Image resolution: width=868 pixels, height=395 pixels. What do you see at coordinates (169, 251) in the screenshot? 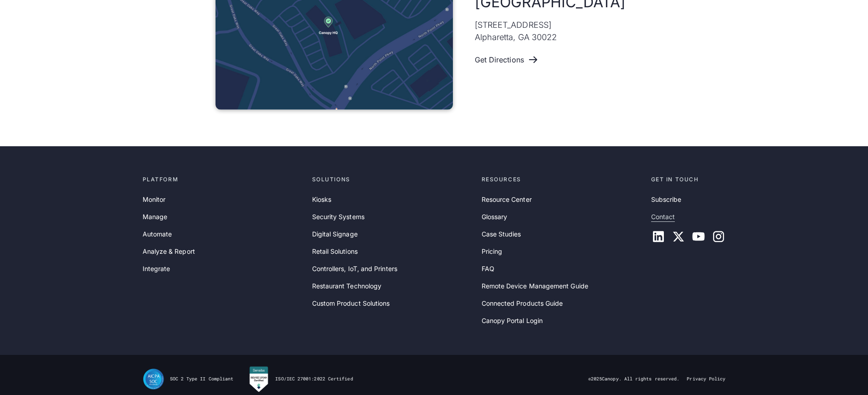
I see `a: Analyze & Report` at bounding box center [169, 251].